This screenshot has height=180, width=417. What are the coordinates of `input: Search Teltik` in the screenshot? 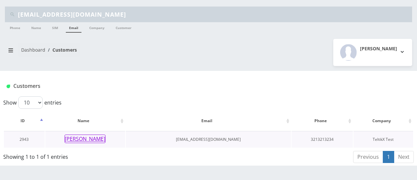 It's located at (214, 14).